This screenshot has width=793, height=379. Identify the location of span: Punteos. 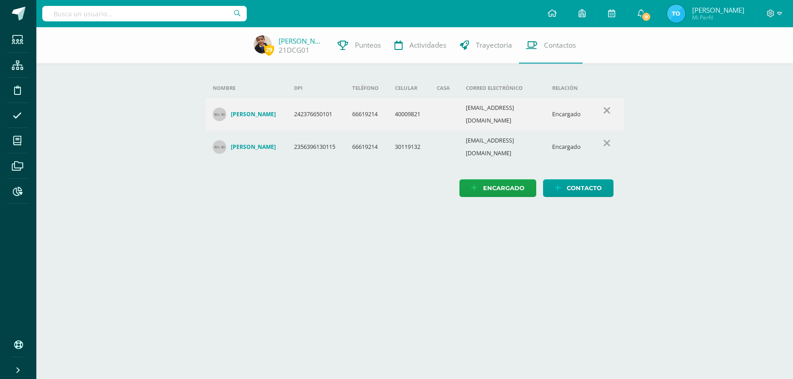
(368, 45).